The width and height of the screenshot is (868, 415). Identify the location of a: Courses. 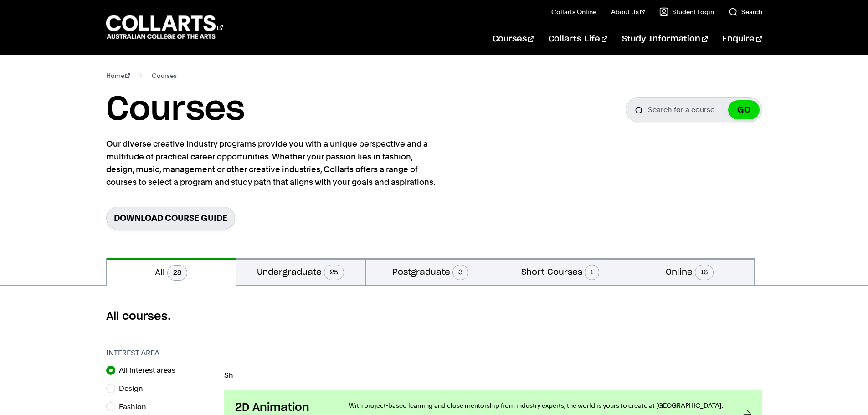
(513, 39).